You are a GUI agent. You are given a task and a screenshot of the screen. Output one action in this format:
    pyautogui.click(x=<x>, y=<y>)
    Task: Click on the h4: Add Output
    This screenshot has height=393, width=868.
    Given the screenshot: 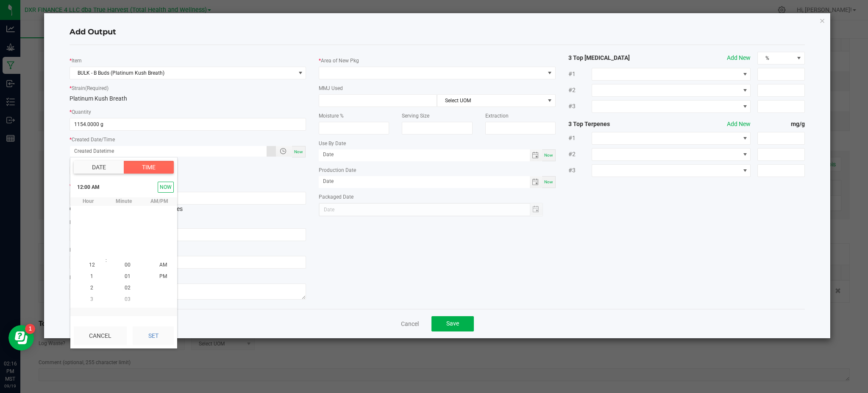 What is the action you would take?
    pyautogui.click(x=437, y=33)
    